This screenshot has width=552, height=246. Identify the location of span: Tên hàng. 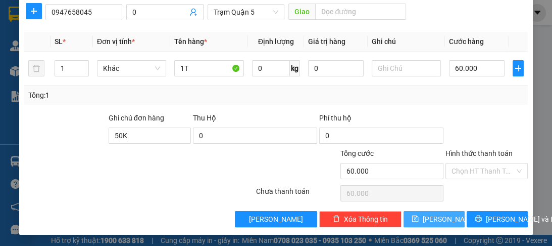
(190, 41).